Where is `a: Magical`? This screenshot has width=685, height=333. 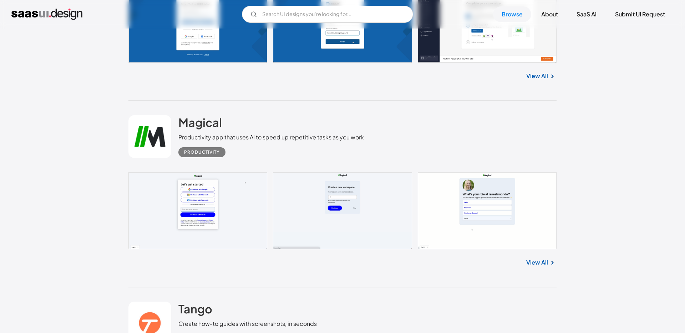
a: Magical is located at coordinates (200, 124).